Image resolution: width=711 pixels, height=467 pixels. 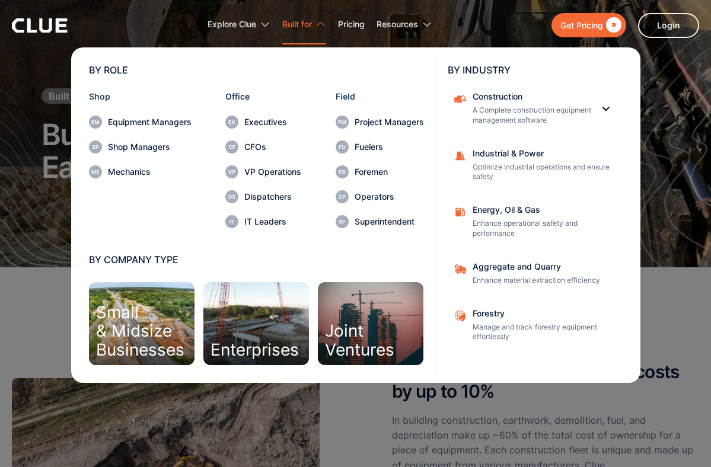 What do you see at coordinates (263, 122) in the screenshot?
I see `a: Executives` at bounding box center [263, 122].